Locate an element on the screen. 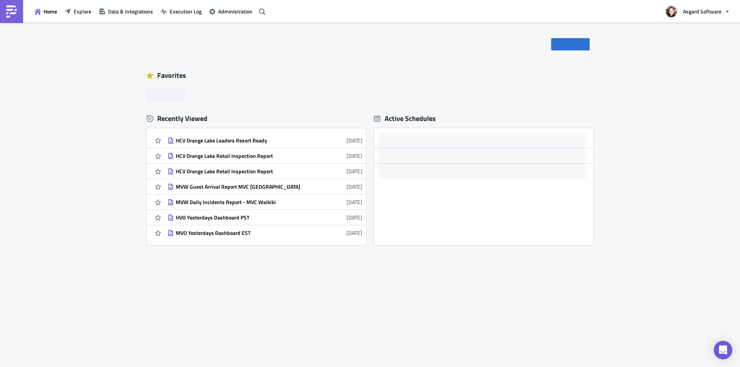  a: Home is located at coordinates (46, 11).